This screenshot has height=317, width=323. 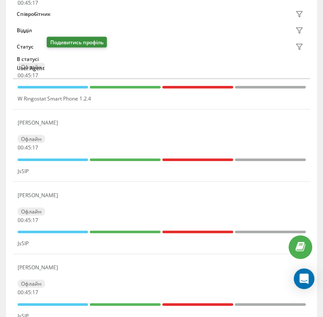 I want to click on div: Співробітник, so click(x=34, y=14).